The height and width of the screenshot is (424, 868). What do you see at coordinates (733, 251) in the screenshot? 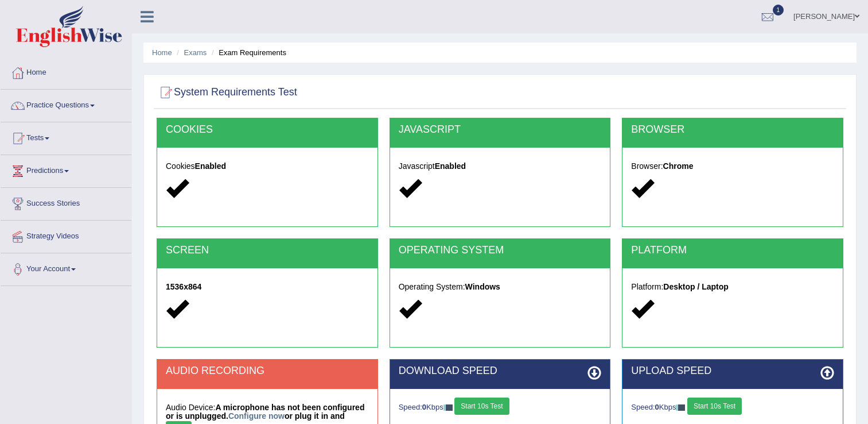
I see `h2: PLATFORM` at bounding box center [733, 251].